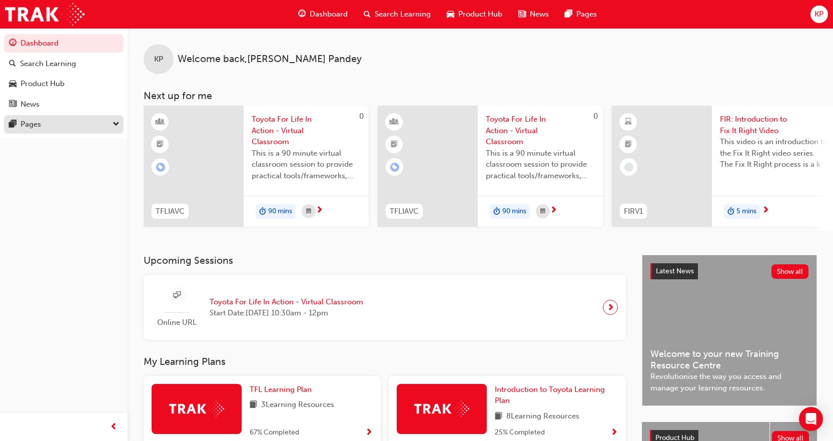  Describe the element at coordinates (274, 432) in the screenshot. I see `span: 67 % Completed` at that location.